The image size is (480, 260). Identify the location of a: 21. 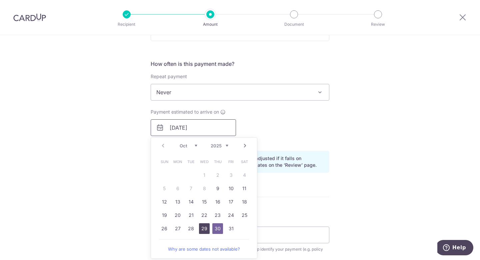
(191, 215).